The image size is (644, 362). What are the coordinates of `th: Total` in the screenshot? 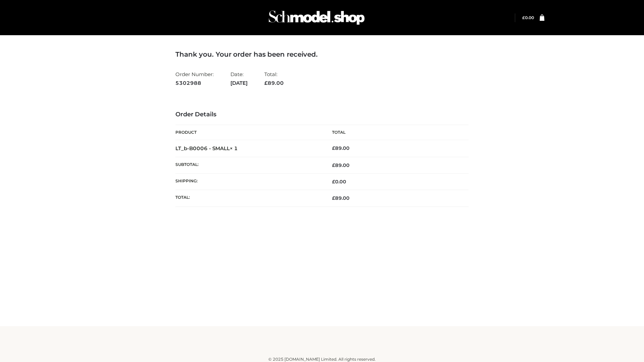 It's located at (395, 133).